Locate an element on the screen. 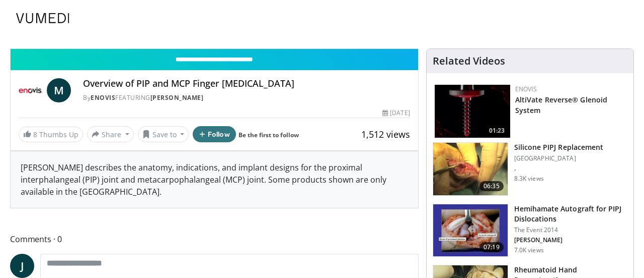 The height and width of the screenshot is (278, 644). img: 5c1caa1d-9170-4353-b546-f3bbd9b198c6.png.150x105_q85_crop-smart_upscale.png is located at coordinates (473, 111).